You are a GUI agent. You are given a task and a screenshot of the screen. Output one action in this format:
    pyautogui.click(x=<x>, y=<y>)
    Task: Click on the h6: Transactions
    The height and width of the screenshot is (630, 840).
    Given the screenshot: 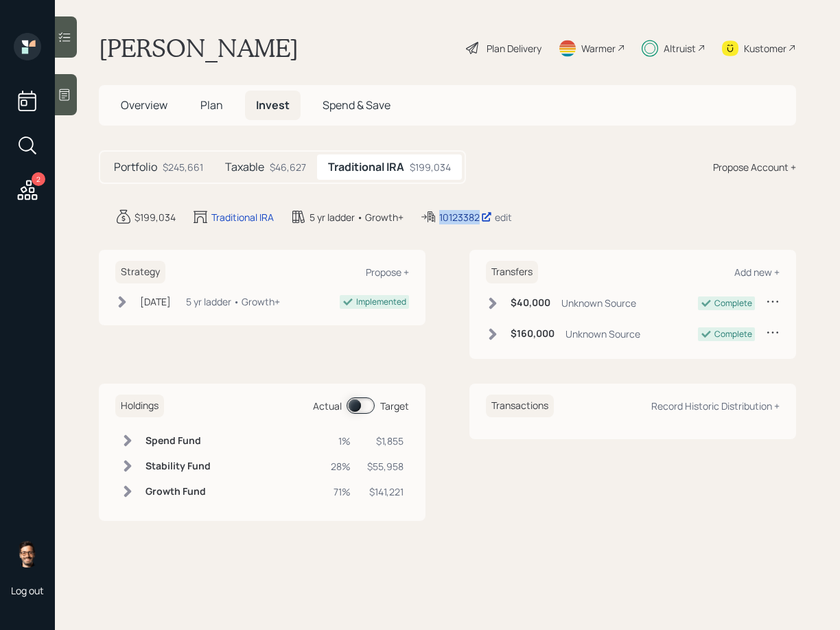 What is the action you would take?
    pyautogui.click(x=519, y=405)
    